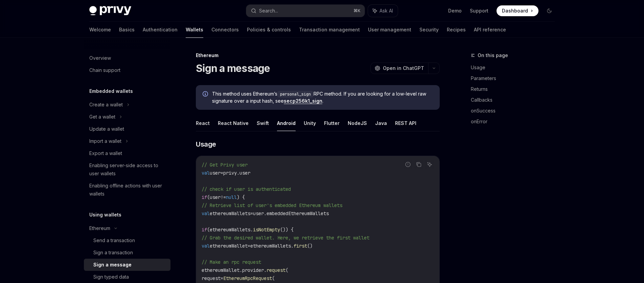  What do you see at coordinates (390, 29) in the screenshot?
I see `a: User management` at bounding box center [390, 29].